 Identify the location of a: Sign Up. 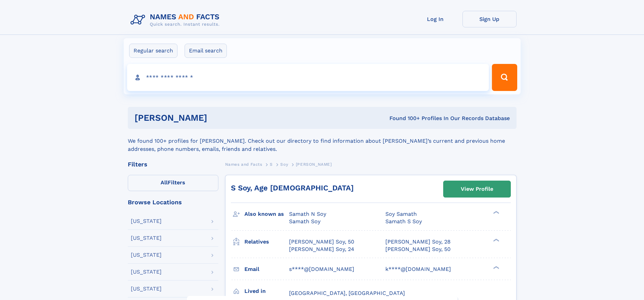
(489, 19).